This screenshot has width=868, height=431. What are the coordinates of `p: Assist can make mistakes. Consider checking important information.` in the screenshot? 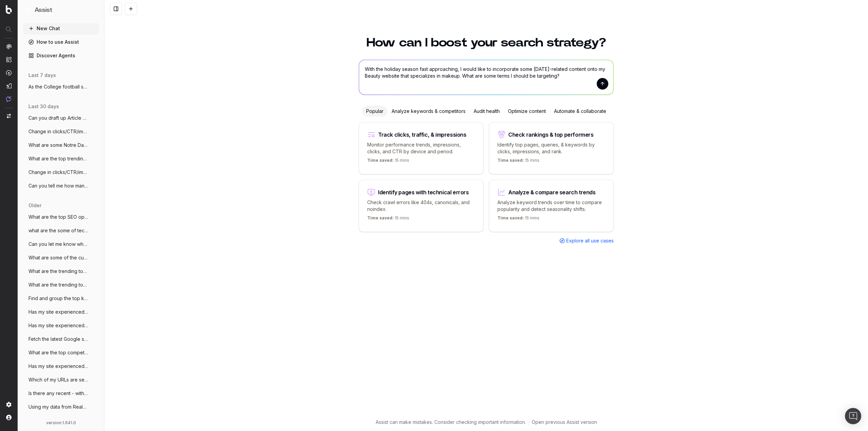 It's located at (451, 422).